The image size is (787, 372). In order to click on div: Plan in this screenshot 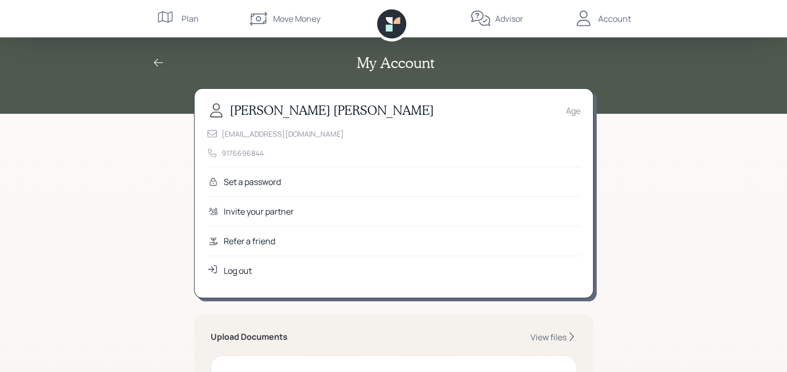, I will do `click(190, 19)`.